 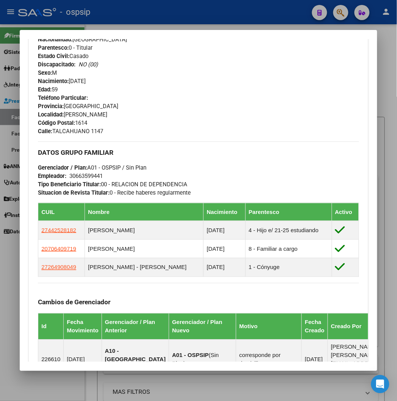 I want to click on td: 1 - Cónyuge, so click(x=289, y=267).